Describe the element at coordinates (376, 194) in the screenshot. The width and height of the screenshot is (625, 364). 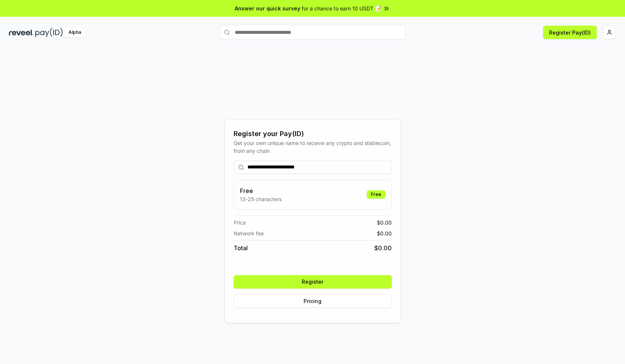
I see `div: Free` at that location.